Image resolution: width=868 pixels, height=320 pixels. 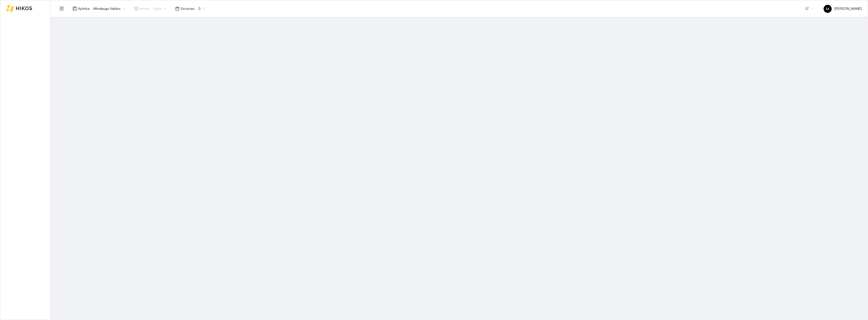 I want to click on span: 0, so click(x=202, y=8).